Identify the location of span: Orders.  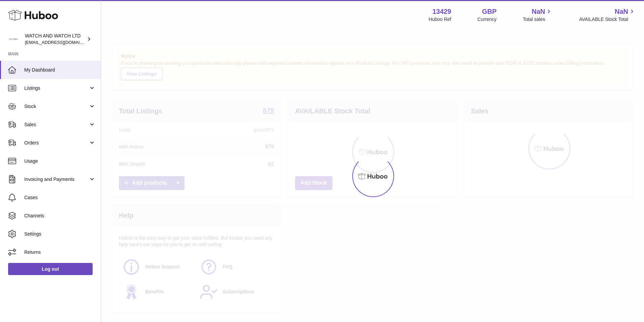
(56, 143).